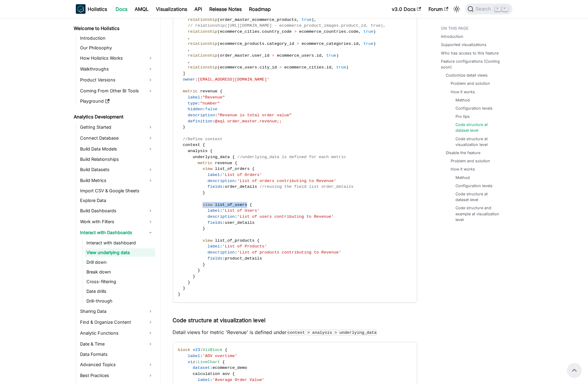 Image resolution: width=588 pixels, height=384 pixels. I want to click on a: Method, so click(463, 177).